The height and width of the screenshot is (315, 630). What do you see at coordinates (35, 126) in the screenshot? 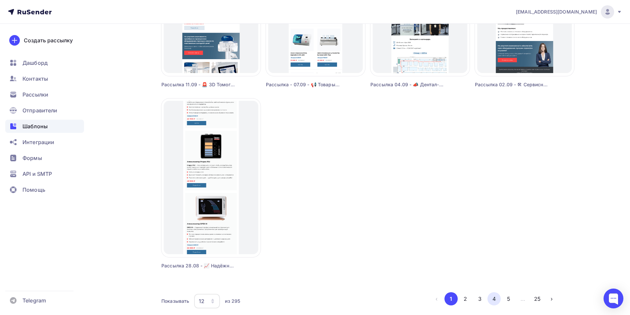
I see `span: Шаблоны` at bounding box center [35, 126].